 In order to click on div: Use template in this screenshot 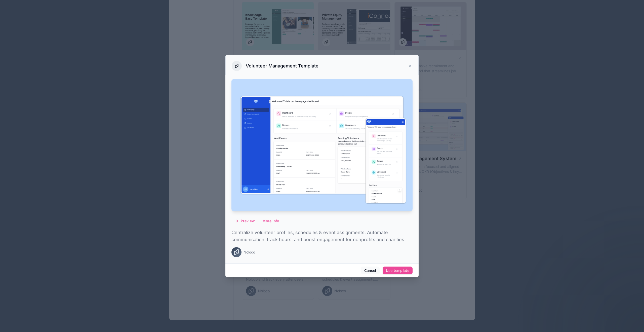, I will do `click(397, 270)`.